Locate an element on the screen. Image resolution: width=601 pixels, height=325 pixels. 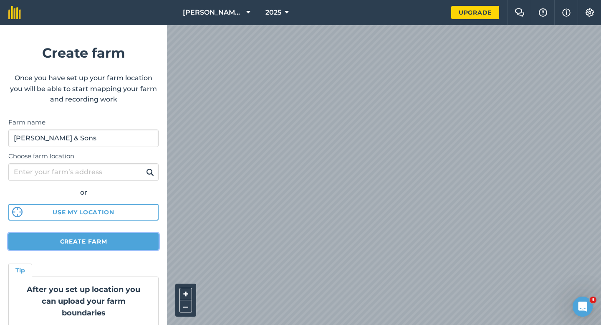
label: Choose farm location is located at coordinates (84, 156).